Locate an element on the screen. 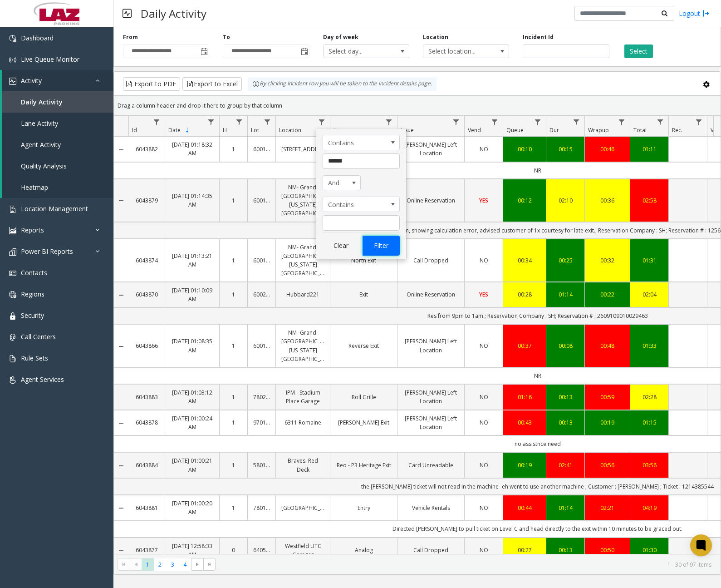 This screenshot has width=721, height=588. span: Location is located at coordinates (290, 130).